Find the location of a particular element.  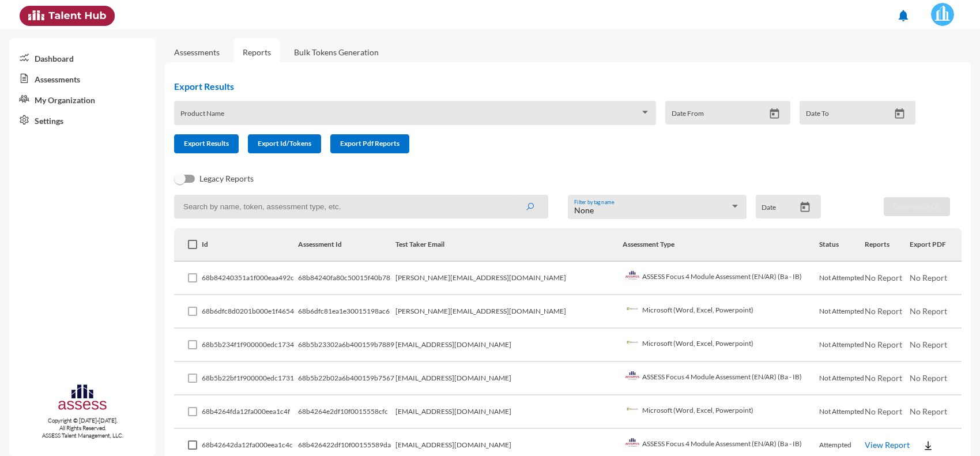

h2: Export Results is located at coordinates (549, 86).